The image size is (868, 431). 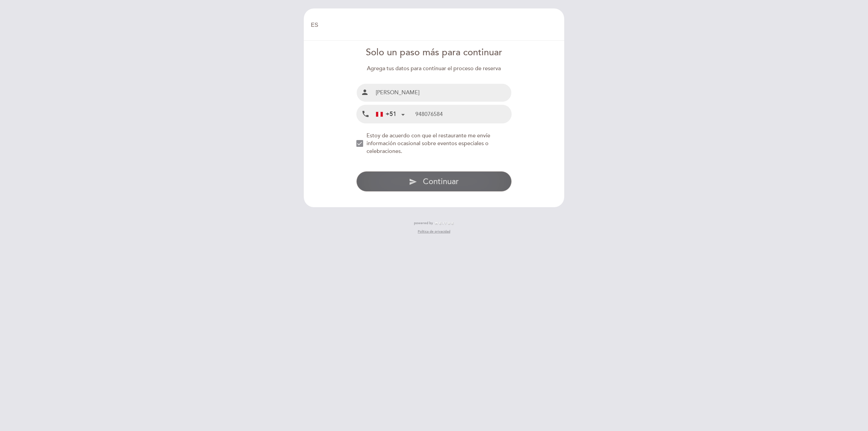 What do you see at coordinates (434, 181) in the screenshot?
I see `button: send Continuar` at bounding box center [434, 181].